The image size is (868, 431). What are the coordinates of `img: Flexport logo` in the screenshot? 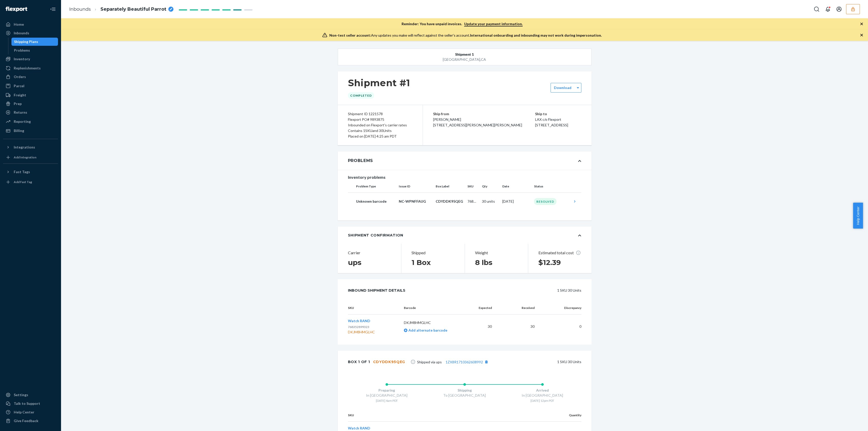 It's located at (16, 9).